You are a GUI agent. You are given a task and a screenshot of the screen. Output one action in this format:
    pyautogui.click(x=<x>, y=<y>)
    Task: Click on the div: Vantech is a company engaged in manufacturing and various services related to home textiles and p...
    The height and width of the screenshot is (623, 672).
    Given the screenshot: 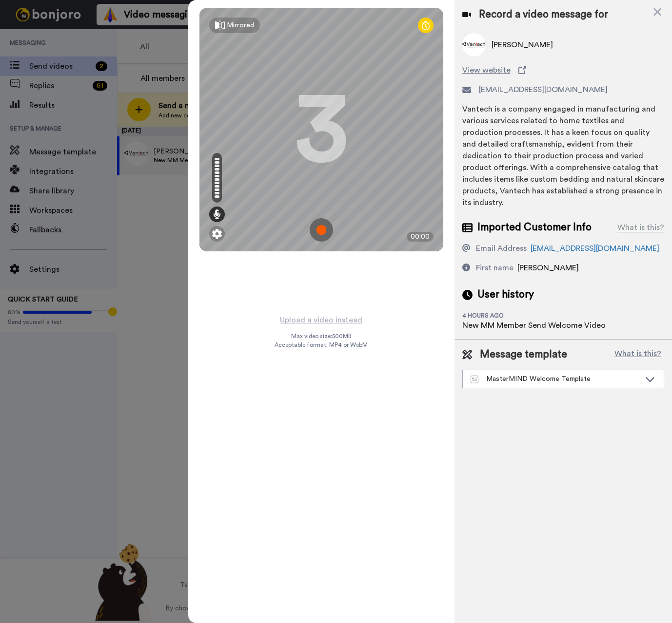 What is the action you would take?
    pyautogui.click(x=563, y=156)
    